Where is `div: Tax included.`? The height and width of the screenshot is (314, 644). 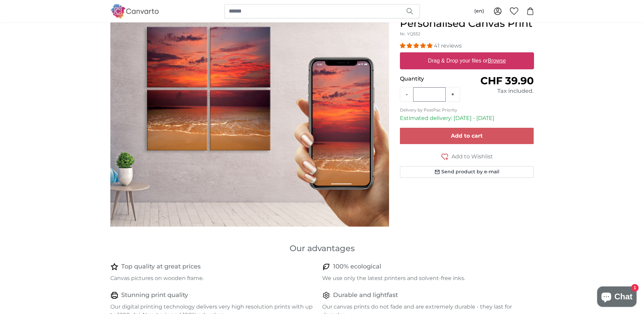
div: Tax included. is located at coordinates (500, 91).